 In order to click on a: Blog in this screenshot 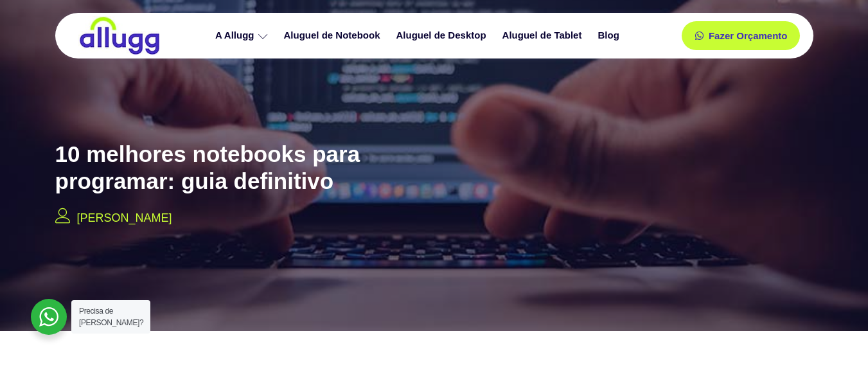, I will do `click(610, 35)`.